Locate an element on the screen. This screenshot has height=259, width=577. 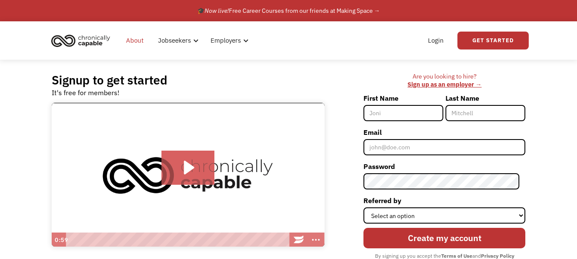
img: Introducing Chronically Capable is located at coordinates (188, 175).